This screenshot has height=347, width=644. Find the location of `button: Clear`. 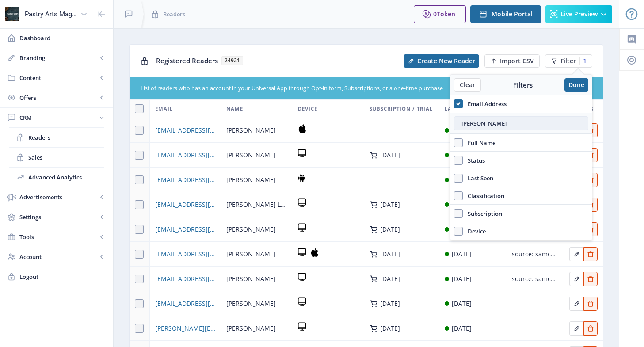

button: Clear is located at coordinates (467, 85).